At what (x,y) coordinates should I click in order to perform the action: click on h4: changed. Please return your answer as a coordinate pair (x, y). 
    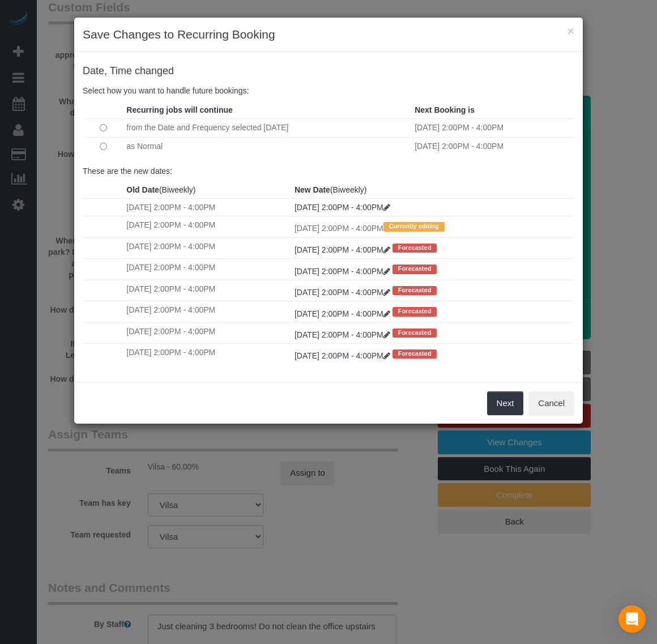
    Looking at the image, I should click on (329, 71).